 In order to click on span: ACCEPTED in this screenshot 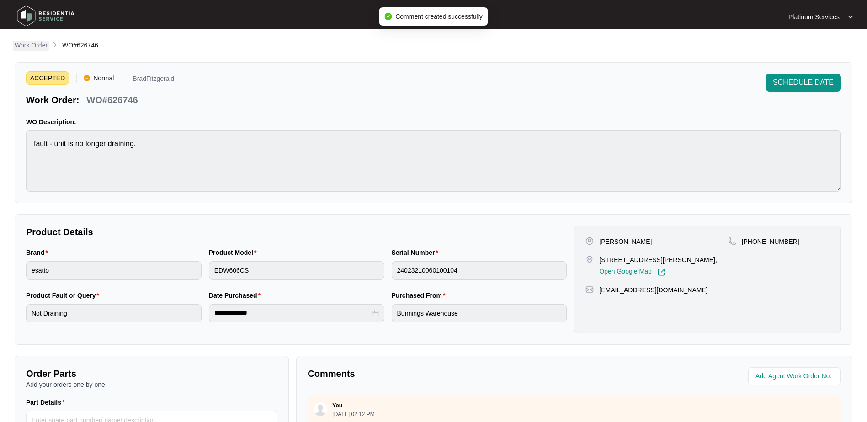, I will do `click(48, 78)`.